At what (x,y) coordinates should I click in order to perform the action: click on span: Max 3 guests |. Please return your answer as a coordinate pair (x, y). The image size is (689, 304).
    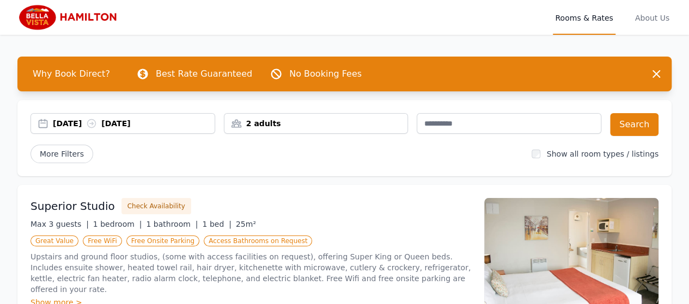
    Looking at the image, I should click on (59, 224).